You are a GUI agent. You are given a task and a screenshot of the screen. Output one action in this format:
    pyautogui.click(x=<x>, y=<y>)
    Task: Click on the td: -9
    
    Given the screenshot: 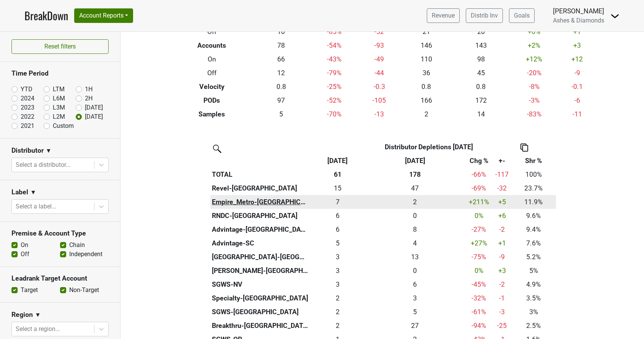 What is the action you would take?
    pyautogui.click(x=578, y=73)
    